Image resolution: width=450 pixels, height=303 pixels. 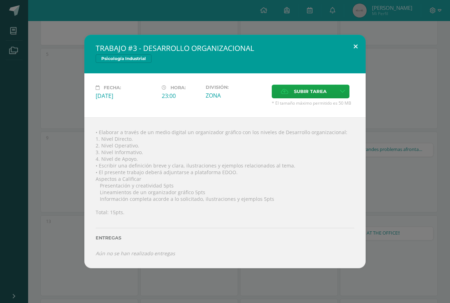 What do you see at coordinates (225, 193) in the screenshot?
I see `div: • Elaborar a través de un medio digital un organizador gráfico con los niveles de Desarrollo orga...` at bounding box center [225, 193].